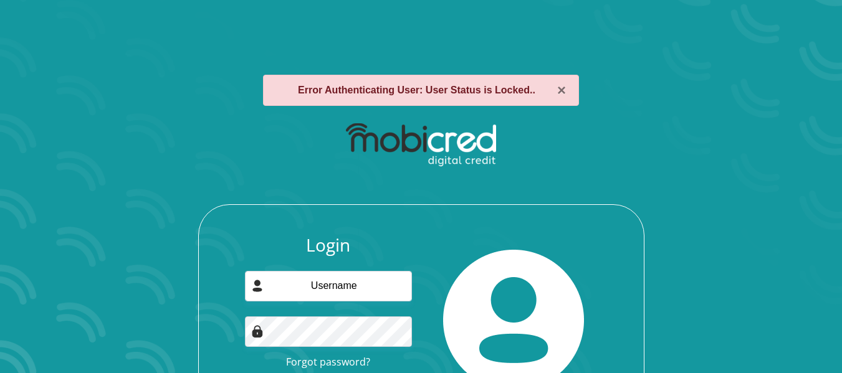 The height and width of the screenshot is (373, 842). Describe the element at coordinates (416, 90) in the screenshot. I see `strong: Error Authenticating User: User Status is Locked..` at that location.